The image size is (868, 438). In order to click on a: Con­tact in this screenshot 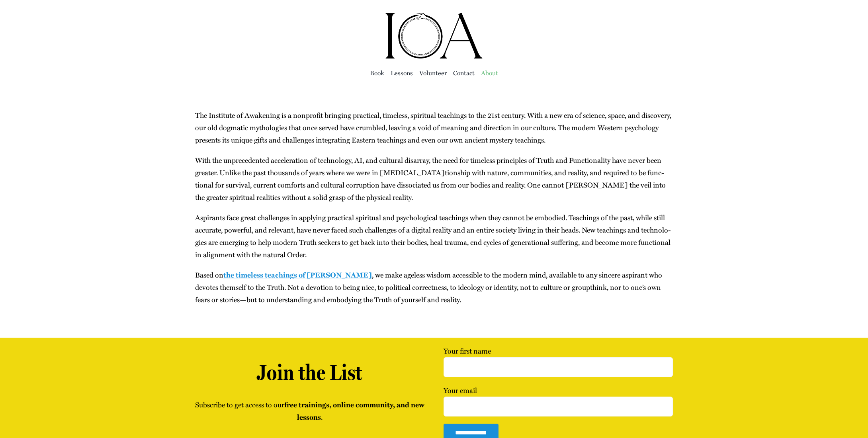, I will do `click(464, 73)`.